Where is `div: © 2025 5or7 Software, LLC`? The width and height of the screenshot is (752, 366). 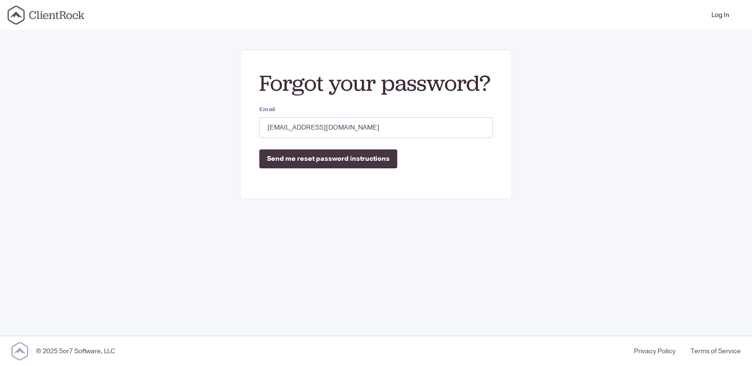
div: © 2025 5or7 Software, LLC is located at coordinates (76, 351).